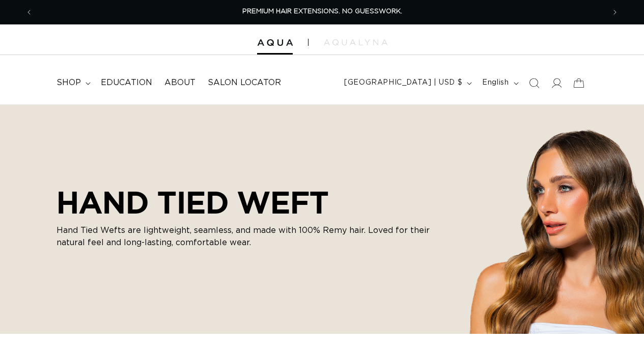 The image size is (644, 343). Describe the element at coordinates (72, 82) in the screenshot. I see `summary: shop` at that location.